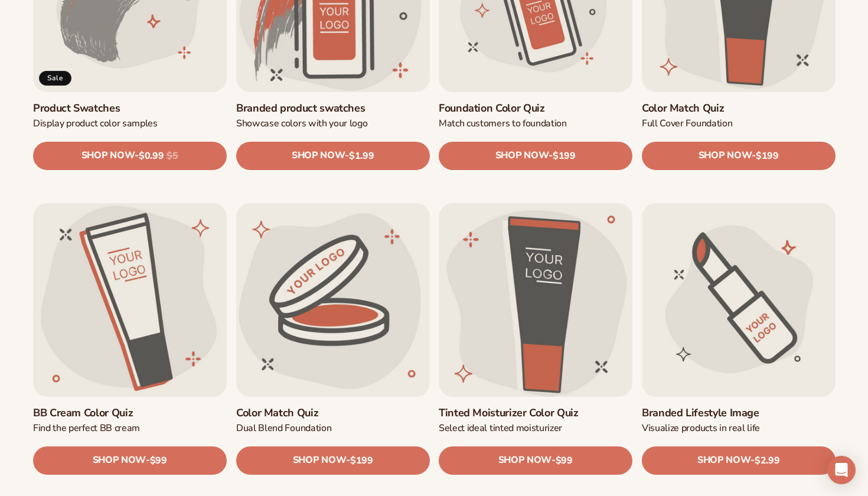 Image resolution: width=868 pixels, height=496 pixels. What do you see at coordinates (535, 107) in the screenshot?
I see `a: Foundation Color Quiz` at bounding box center [535, 107].